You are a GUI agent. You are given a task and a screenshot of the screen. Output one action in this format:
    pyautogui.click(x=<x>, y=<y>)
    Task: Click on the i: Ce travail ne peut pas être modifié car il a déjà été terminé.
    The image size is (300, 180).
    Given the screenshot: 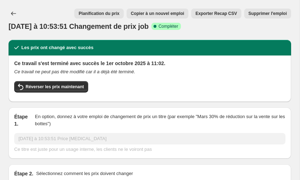 What is the action you would take?
    pyautogui.click(x=75, y=71)
    